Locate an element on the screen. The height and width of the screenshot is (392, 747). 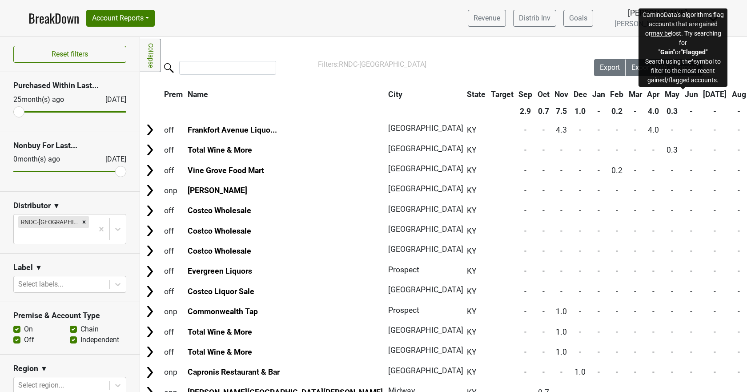
th: 7.5 is located at coordinates (561, 111).